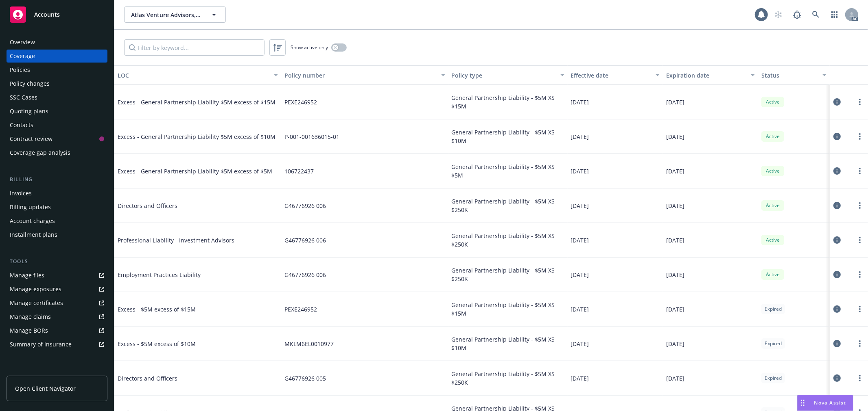 This screenshot has width=868, height=411. What do you see at coordinates (57, 98) in the screenshot?
I see `a: SSC Cases` at bounding box center [57, 98].